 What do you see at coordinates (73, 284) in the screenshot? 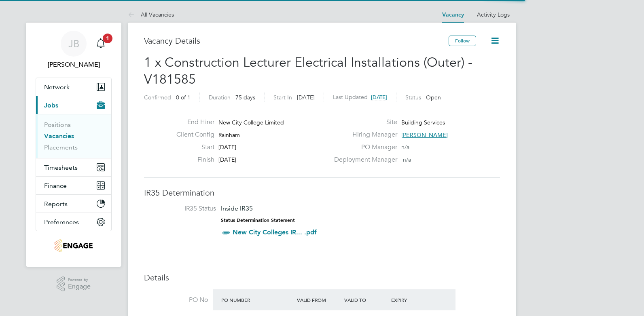
I see `a: Powered byEngage` at bounding box center [73, 284].